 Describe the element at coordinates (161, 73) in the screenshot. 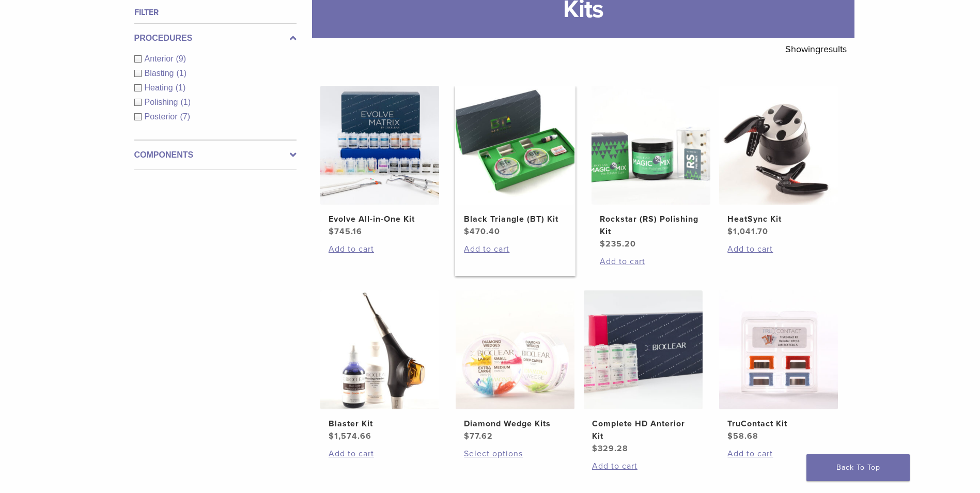

I see `span: Blasting` at that location.